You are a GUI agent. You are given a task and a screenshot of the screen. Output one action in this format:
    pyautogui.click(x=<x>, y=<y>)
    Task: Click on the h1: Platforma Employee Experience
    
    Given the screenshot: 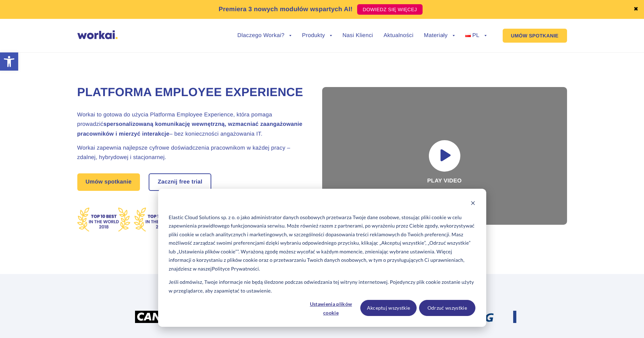 What is the action you would take?
    pyautogui.click(x=191, y=93)
    